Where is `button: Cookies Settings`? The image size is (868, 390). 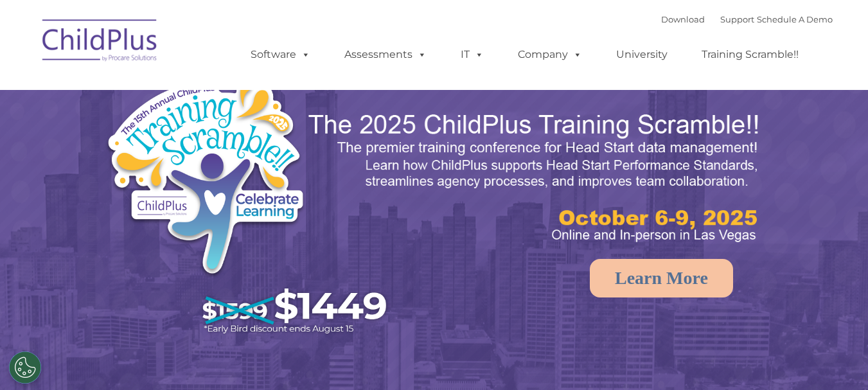
button: Cookies Settings is located at coordinates (25, 368).